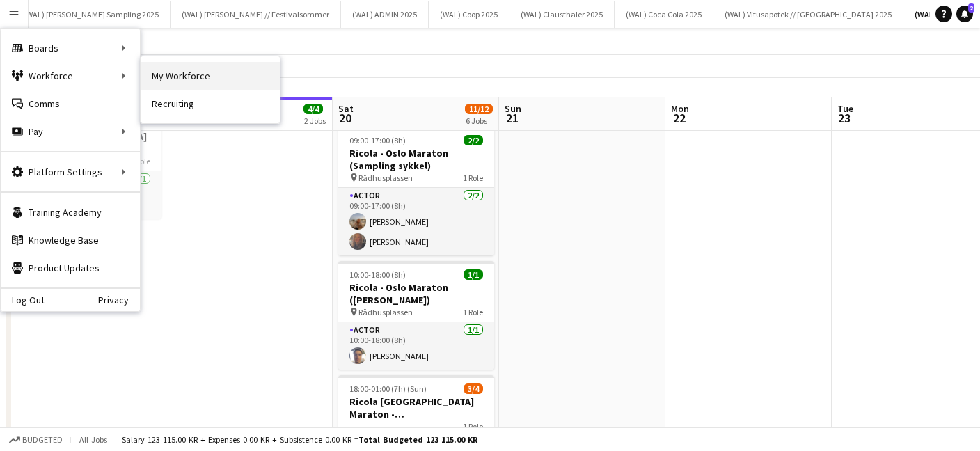  What do you see at coordinates (844, 118) in the screenshot?
I see `span: 23` at bounding box center [844, 118].